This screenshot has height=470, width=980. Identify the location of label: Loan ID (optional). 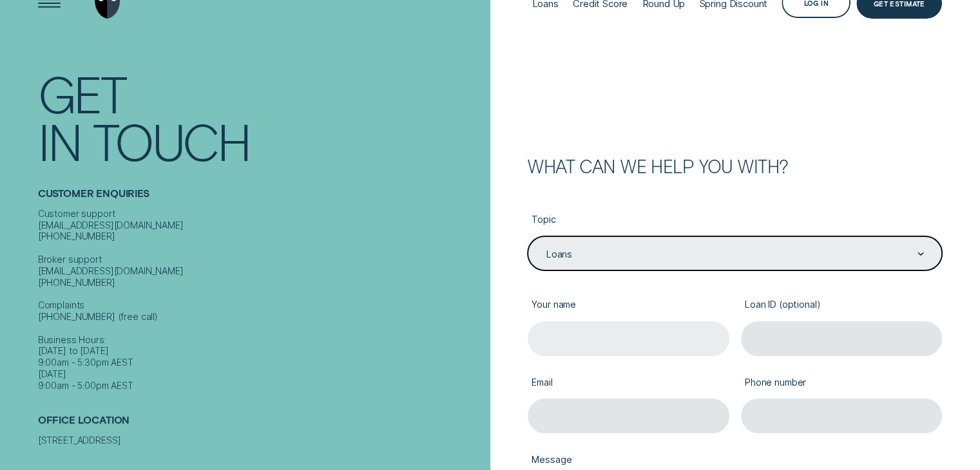
(841, 305).